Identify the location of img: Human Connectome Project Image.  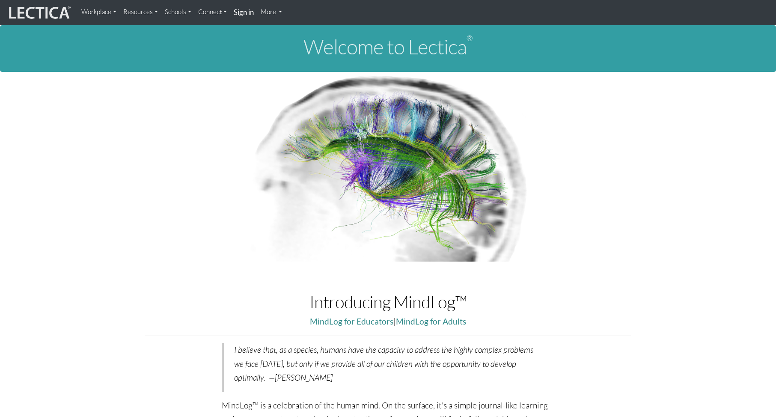
(388, 167).